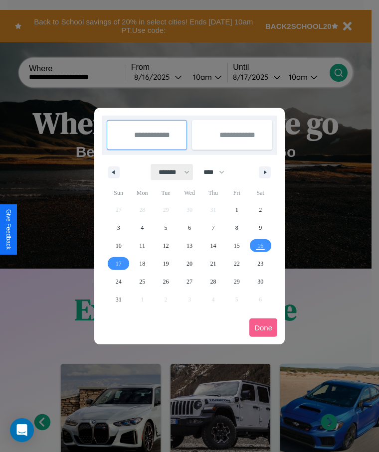  Describe the element at coordinates (166, 281) in the screenshot. I see `span: 26` at that location.